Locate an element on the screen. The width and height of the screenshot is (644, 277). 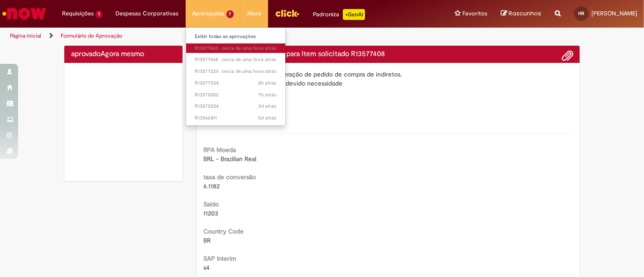
span: 6.1182 is located at coordinates (212, 186).